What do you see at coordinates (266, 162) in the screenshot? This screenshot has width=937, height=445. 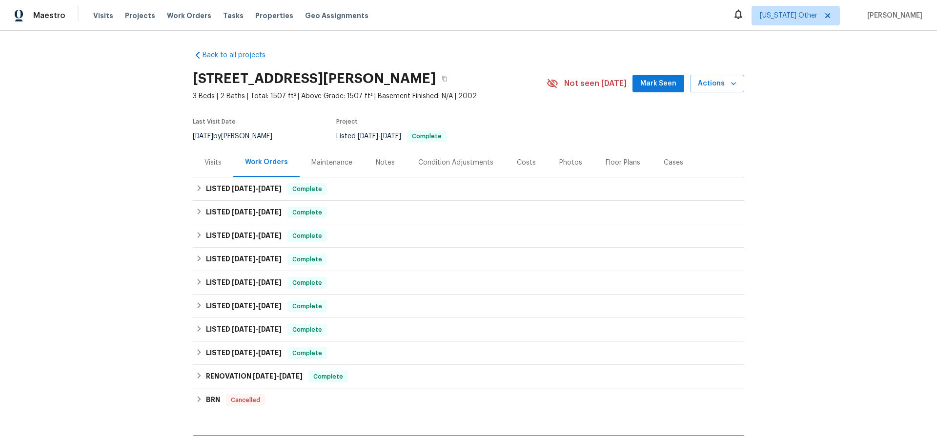 I see `div: Work Orders` at bounding box center [266, 162].